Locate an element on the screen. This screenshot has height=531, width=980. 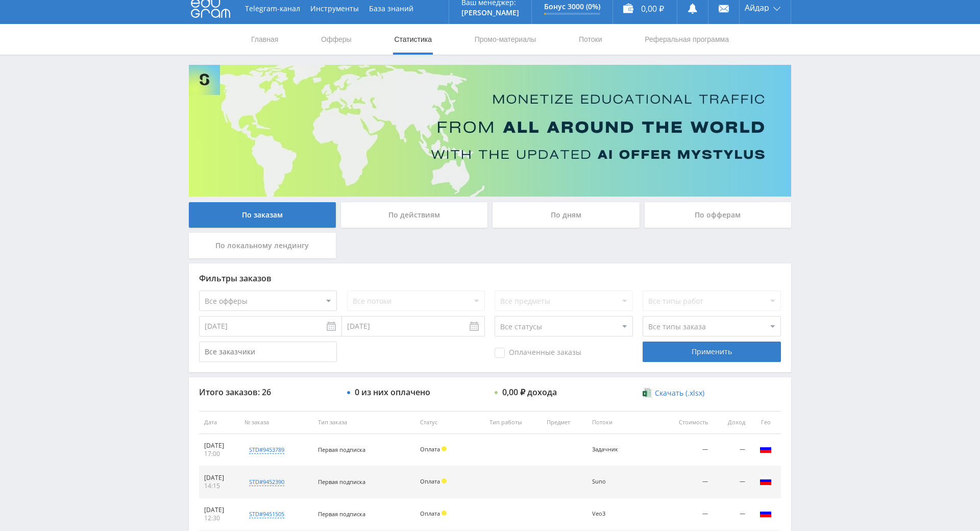
a: Промо-материалы is located at coordinates (505, 39).